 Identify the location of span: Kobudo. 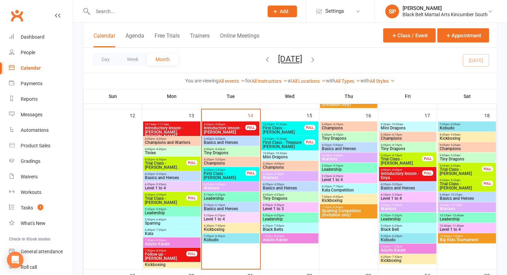
(467, 128).